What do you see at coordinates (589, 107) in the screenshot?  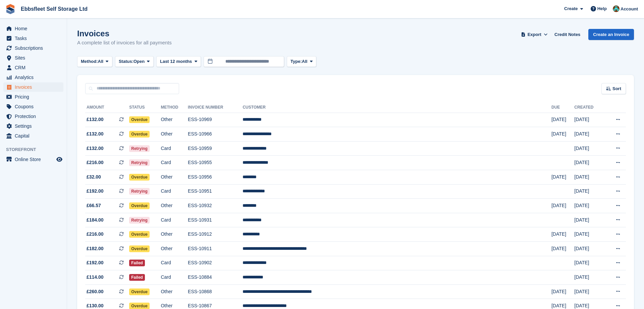 I see `th: Created` at bounding box center [589, 107].